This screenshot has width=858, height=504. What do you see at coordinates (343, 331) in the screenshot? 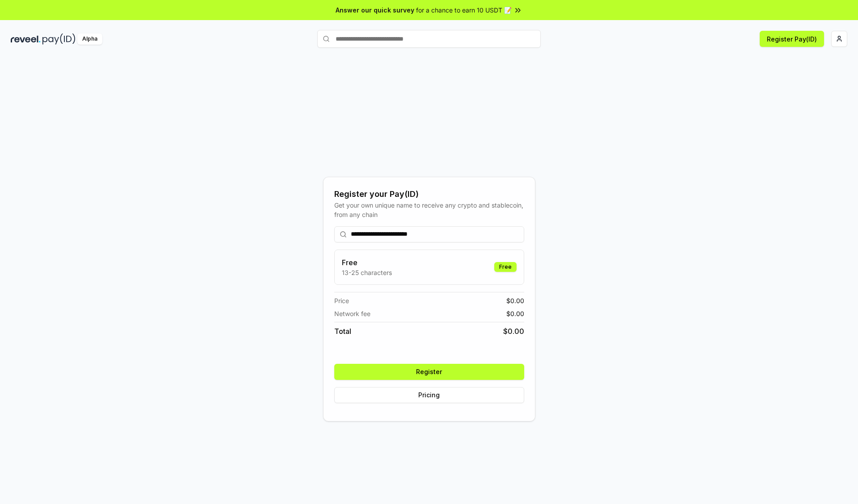
I see `span: Total` at bounding box center [343, 331].